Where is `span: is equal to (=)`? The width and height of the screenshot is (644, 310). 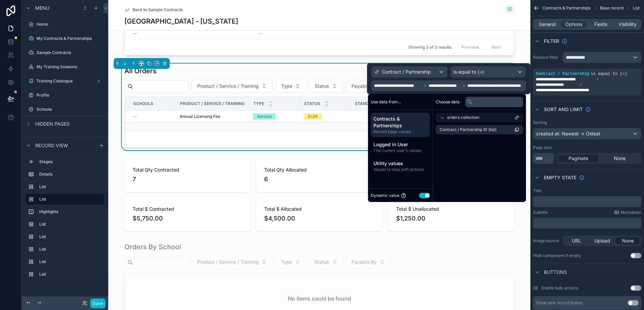 span: is equal to (=) is located at coordinates (609, 74).